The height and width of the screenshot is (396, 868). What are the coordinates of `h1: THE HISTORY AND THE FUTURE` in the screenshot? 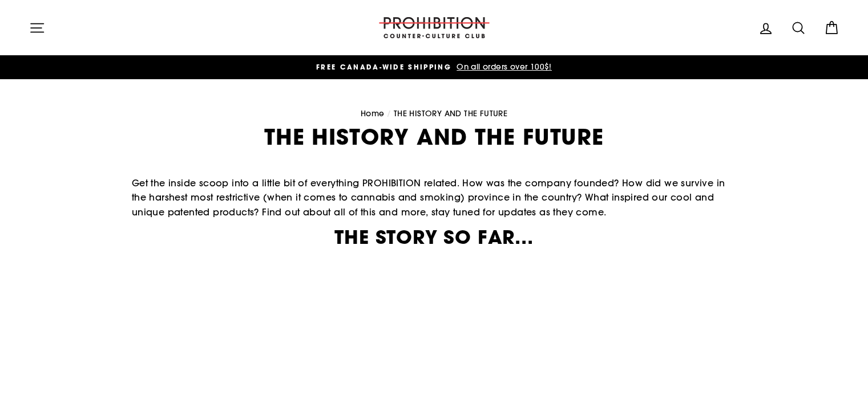 It's located at (434, 137).